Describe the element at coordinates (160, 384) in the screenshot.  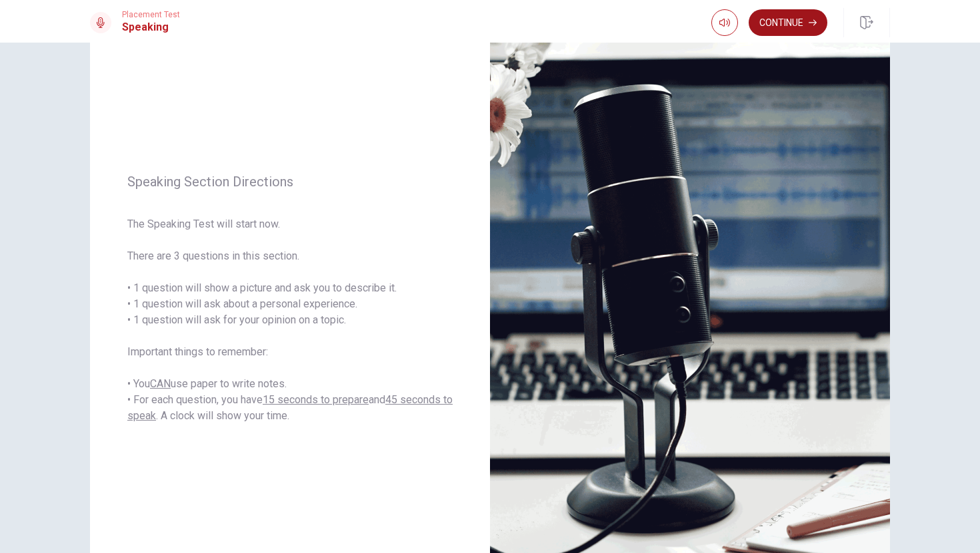
I see `u: CAN` at that location.